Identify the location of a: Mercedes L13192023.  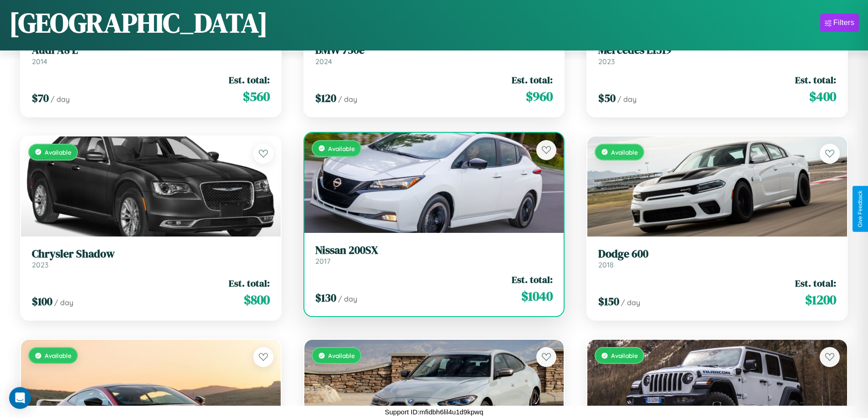
(717, 55).